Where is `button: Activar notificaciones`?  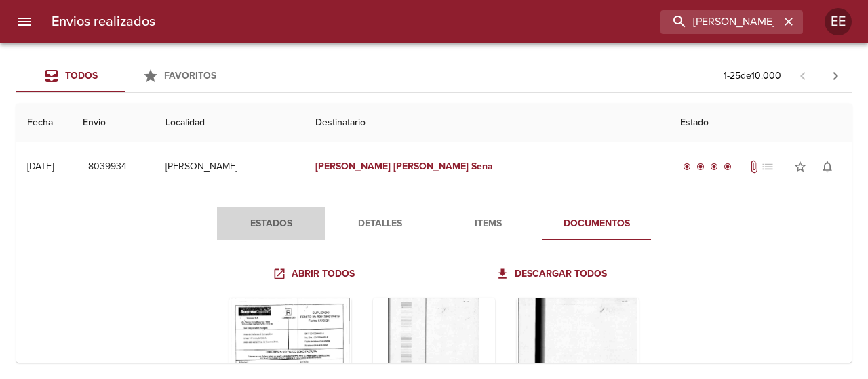
button: Activar notificaciones is located at coordinates (827, 167).